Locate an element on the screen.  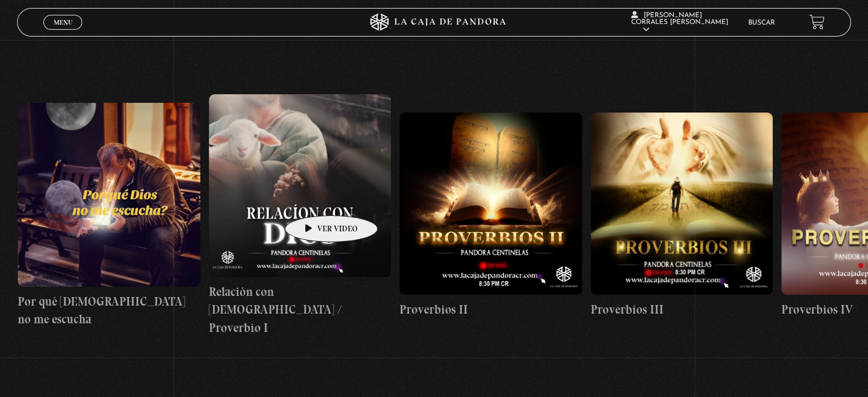
button: Previous is located at coordinates (27, 21).